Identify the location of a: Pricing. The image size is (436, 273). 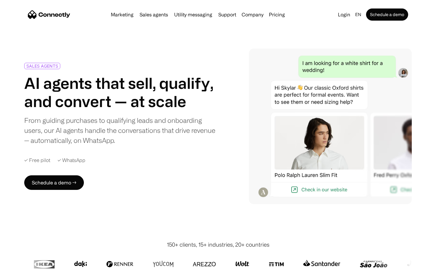
(277, 15).